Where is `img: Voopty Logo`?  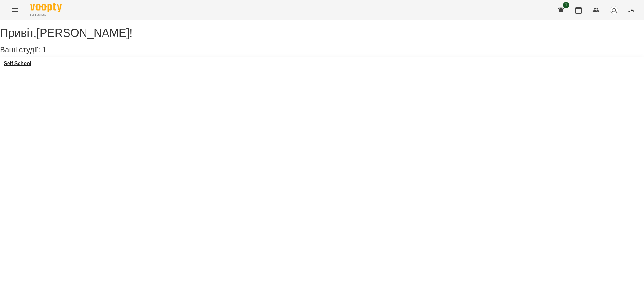 img: Voopty Logo is located at coordinates (46, 8).